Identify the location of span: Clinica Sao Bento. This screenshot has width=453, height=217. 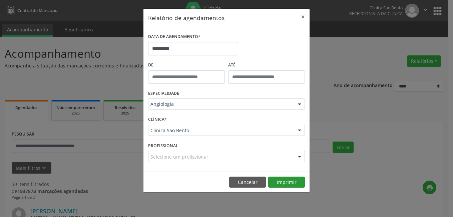
(221, 131).